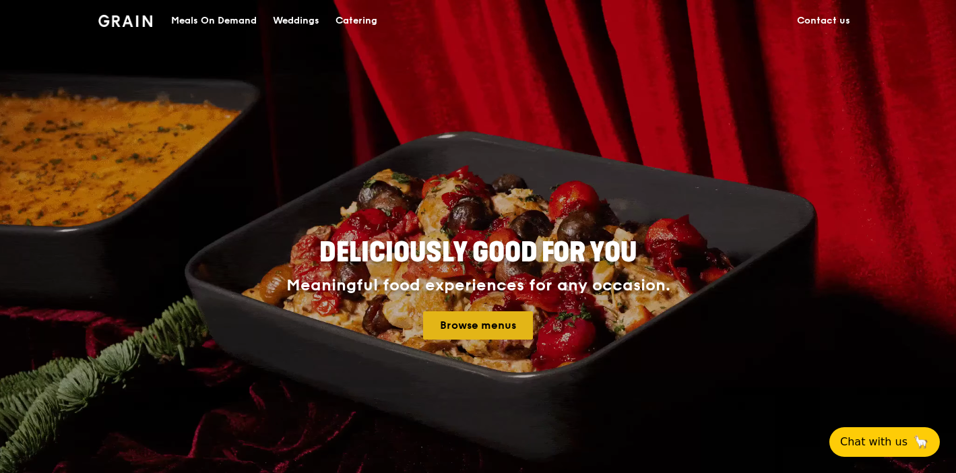  I want to click on a: Weddings, so click(296, 21).